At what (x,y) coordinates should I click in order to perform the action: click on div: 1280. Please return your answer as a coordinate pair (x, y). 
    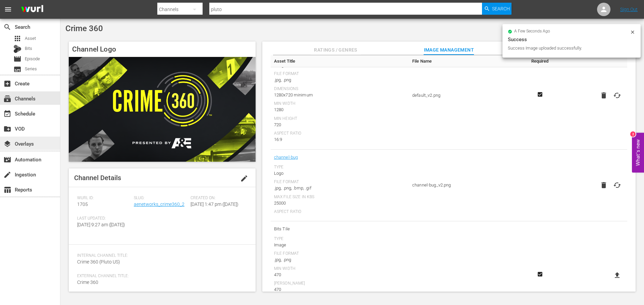
    Looking at the image, I should click on (340, 110).